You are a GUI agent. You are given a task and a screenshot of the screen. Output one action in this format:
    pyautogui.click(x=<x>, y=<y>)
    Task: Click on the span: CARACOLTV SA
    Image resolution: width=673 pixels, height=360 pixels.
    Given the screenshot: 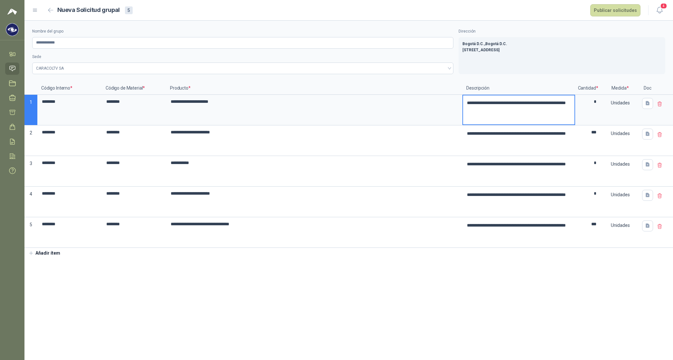 What is the action you would take?
    pyautogui.click(x=243, y=68)
    